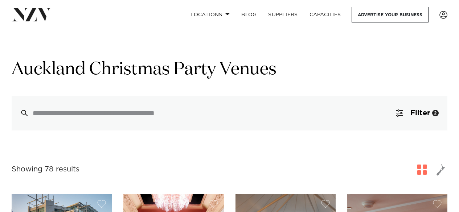 The height and width of the screenshot is (212, 459). Describe the element at coordinates (325, 15) in the screenshot. I see `a: Capacities` at that location.